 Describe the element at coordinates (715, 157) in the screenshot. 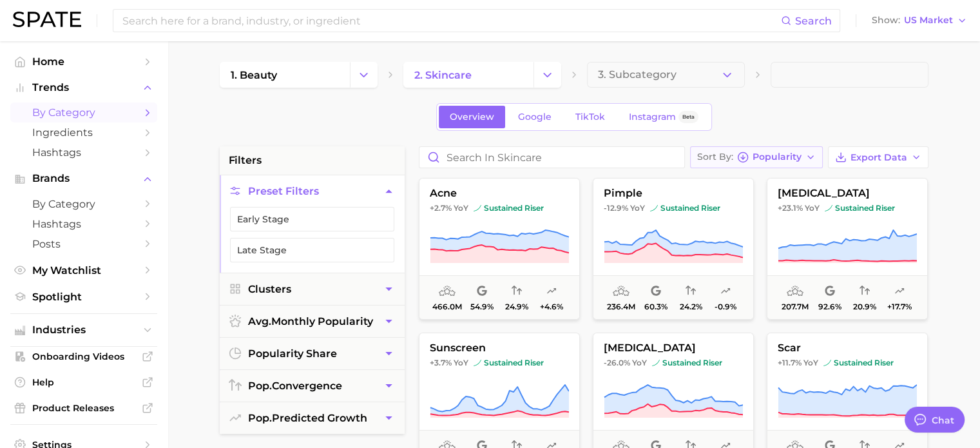

I see `span: Sort By` at that location.